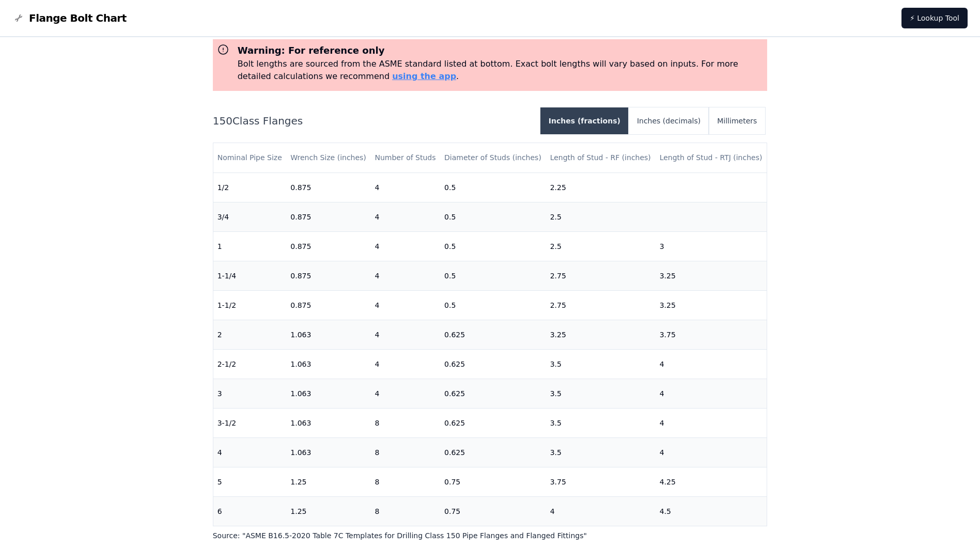  I want to click on td: 2.25, so click(601, 187).